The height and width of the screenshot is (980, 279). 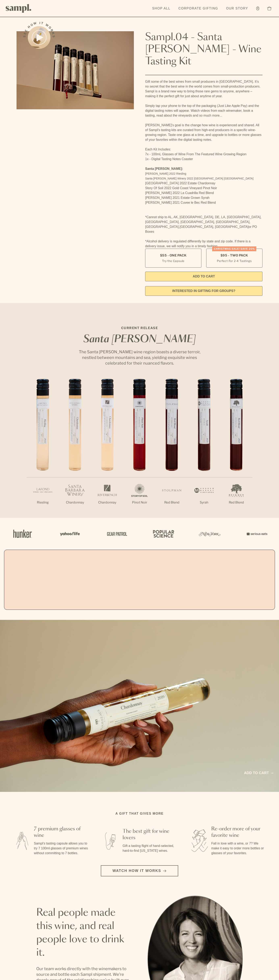 What do you see at coordinates (239, 848) in the screenshot?
I see `p: Fall in love with a wine, or 7? We make it easy to order more bottles or glasses of your favorites.` at bounding box center [239, 848].